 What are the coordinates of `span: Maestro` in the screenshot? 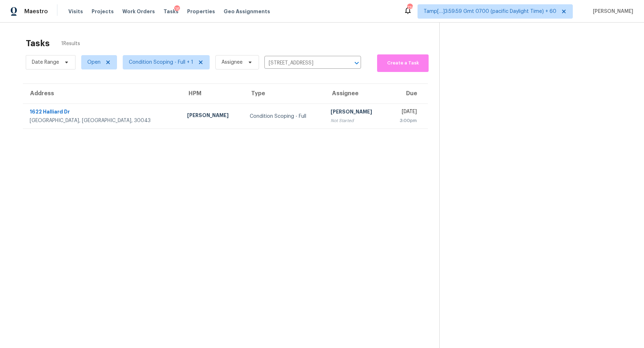 It's located at (36, 12).